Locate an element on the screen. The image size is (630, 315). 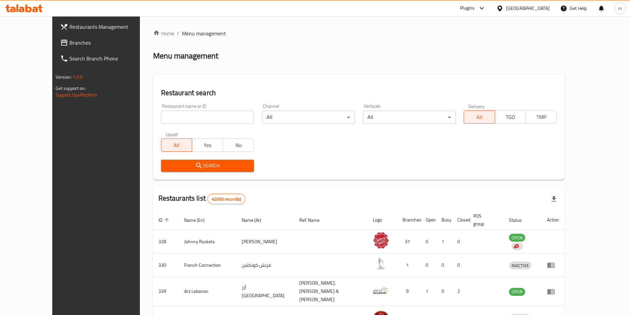
span: Version: is located at coordinates (64, 77).